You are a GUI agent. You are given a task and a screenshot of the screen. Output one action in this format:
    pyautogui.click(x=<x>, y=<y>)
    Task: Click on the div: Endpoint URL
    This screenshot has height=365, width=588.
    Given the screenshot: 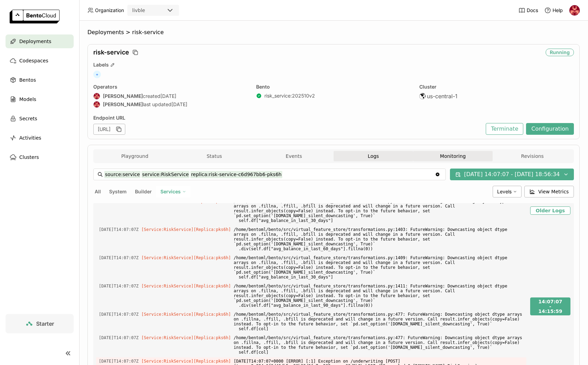 What is the action you would take?
    pyautogui.click(x=288, y=118)
    